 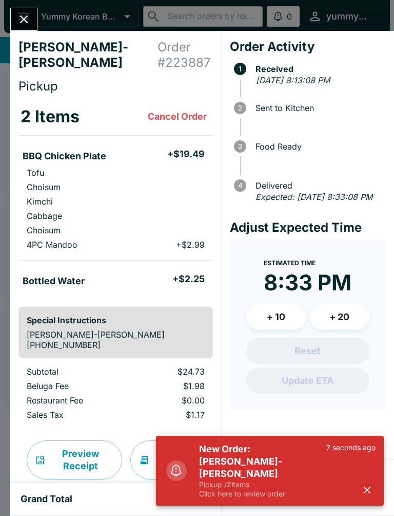 I want to click on button: Preview Receipt, so click(x=74, y=460).